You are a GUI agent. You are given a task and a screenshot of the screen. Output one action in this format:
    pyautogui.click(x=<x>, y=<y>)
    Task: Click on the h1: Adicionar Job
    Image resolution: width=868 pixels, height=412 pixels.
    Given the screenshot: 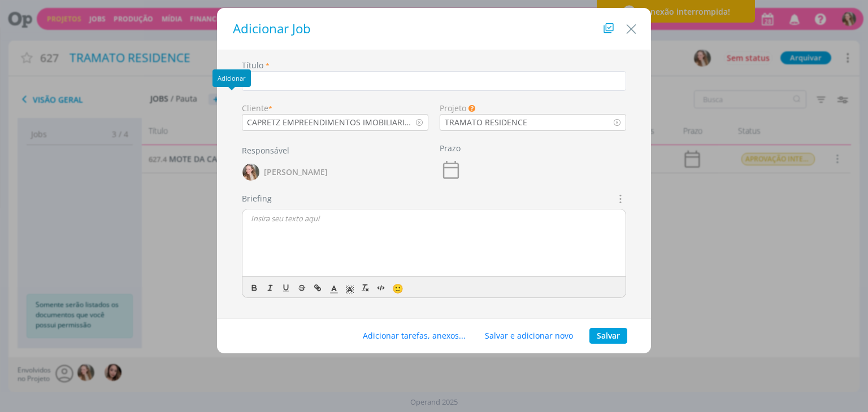 What is the action you would take?
    pyautogui.click(x=434, y=29)
    